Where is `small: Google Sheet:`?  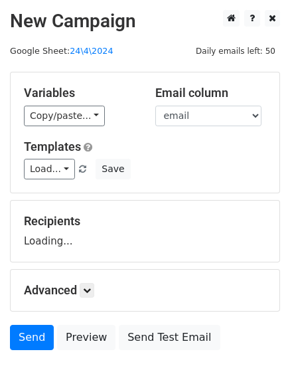 small: Google Sheet: is located at coordinates (62, 50).